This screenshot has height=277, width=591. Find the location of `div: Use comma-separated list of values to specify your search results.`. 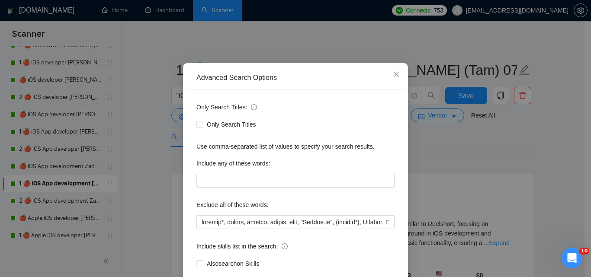

div: Use comma-separated list of values to specify your search results. is located at coordinates (296, 147).